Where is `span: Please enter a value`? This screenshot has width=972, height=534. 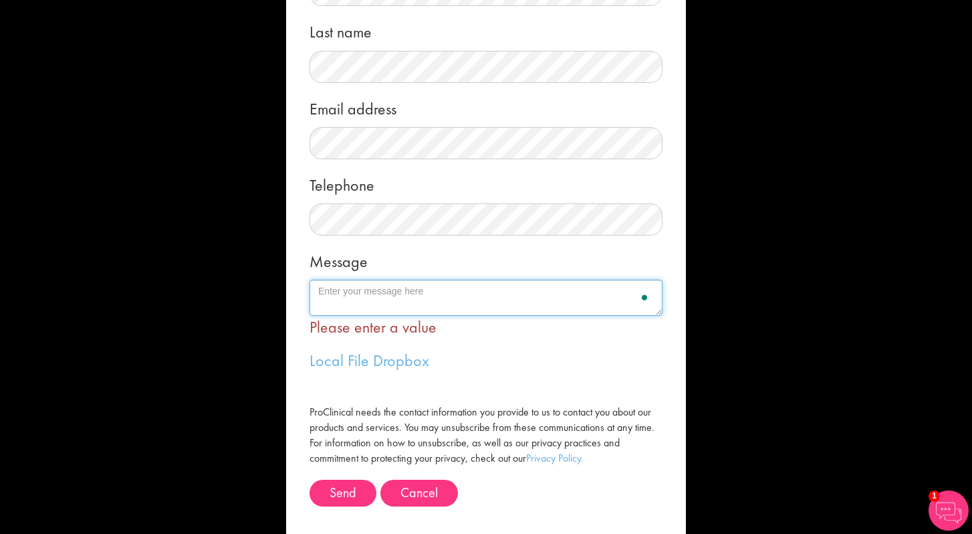
span: Please enter a value is located at coordinates (373, 326).